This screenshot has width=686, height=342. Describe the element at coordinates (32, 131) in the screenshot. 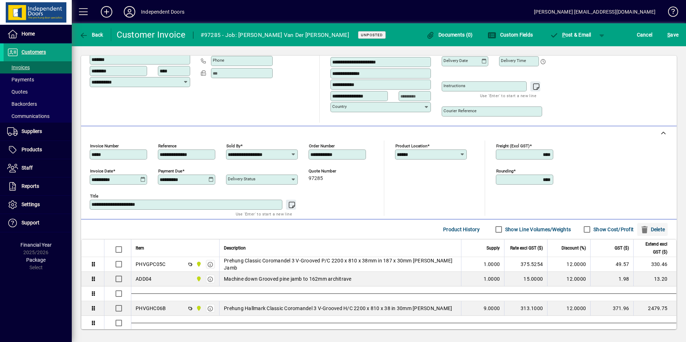

I see `span: Suppliers` at that location.